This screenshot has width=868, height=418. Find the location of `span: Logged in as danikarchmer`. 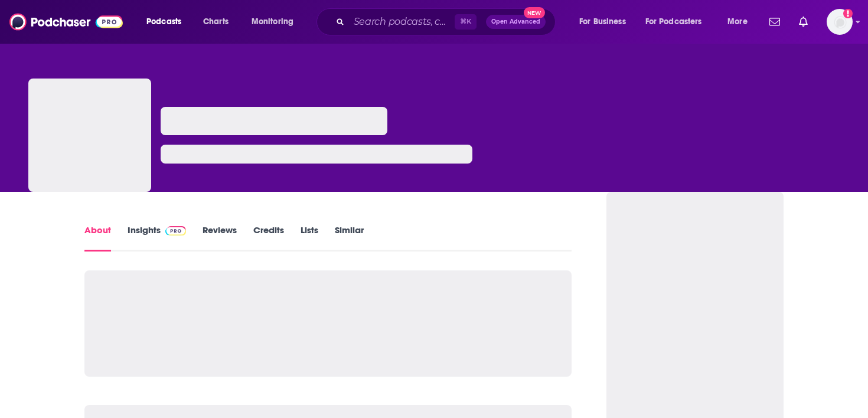

span: Logged in as danikarchmer is located at coordinates (840, 22).